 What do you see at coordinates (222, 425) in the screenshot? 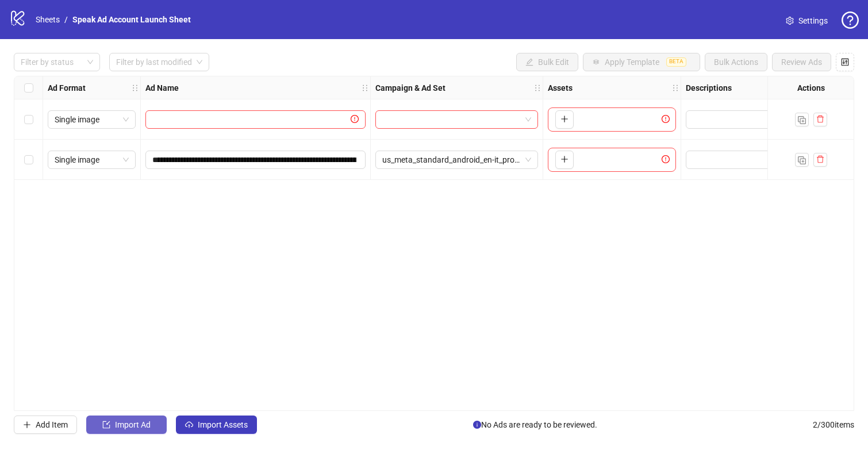
I see `span: Import Assets` at bounding box center [222, 425].